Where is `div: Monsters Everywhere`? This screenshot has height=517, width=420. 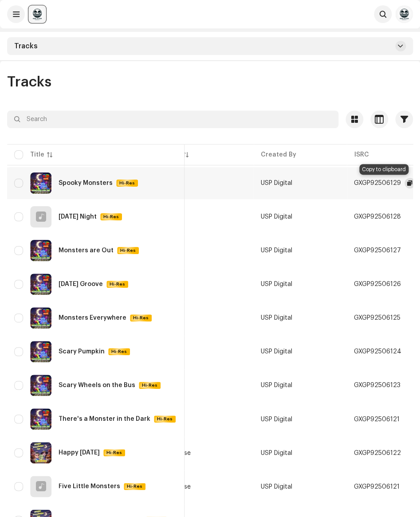
div: Monsters Everywhere is located at coordinates (92, 318).